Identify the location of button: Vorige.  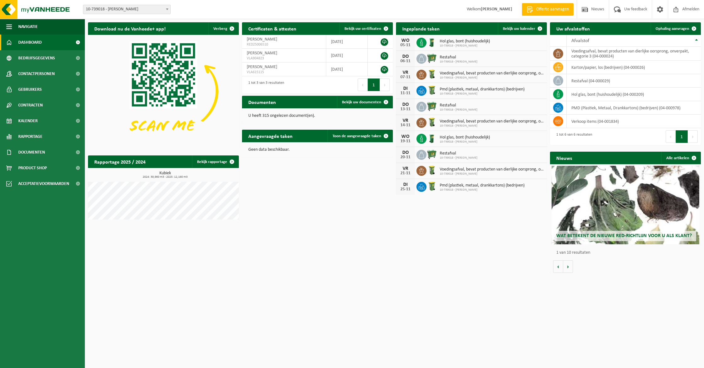
(558, 267).